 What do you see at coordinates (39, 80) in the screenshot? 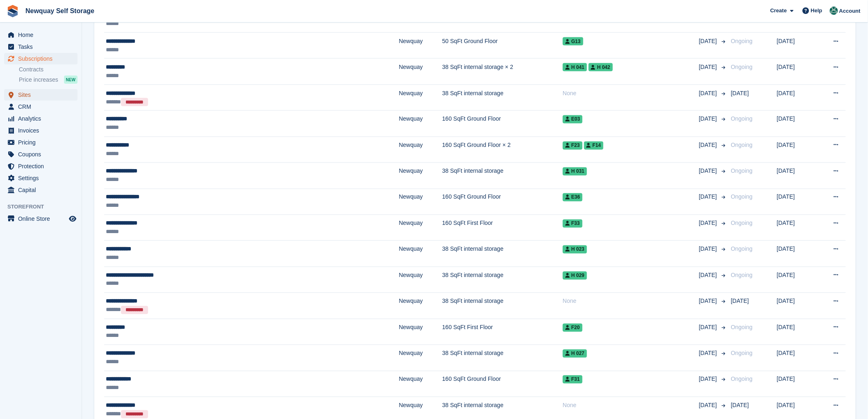
I see `span: Price increases` at bounding box center [39, 80].